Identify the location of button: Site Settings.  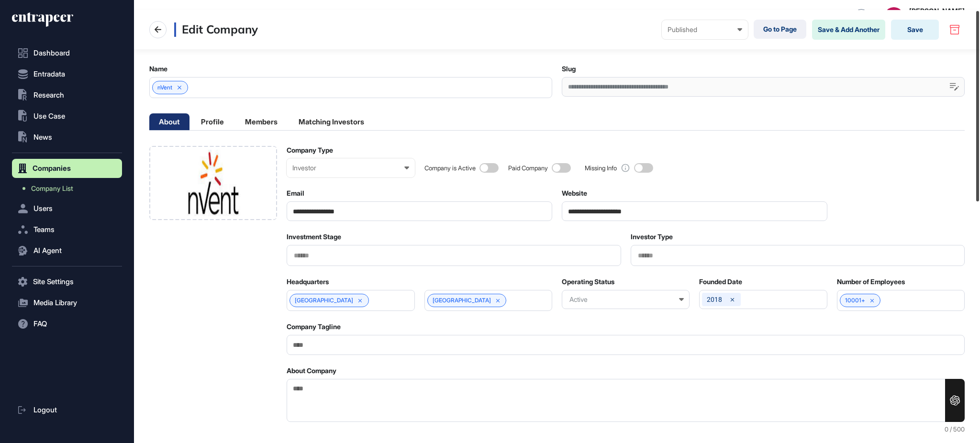
(67, 282).